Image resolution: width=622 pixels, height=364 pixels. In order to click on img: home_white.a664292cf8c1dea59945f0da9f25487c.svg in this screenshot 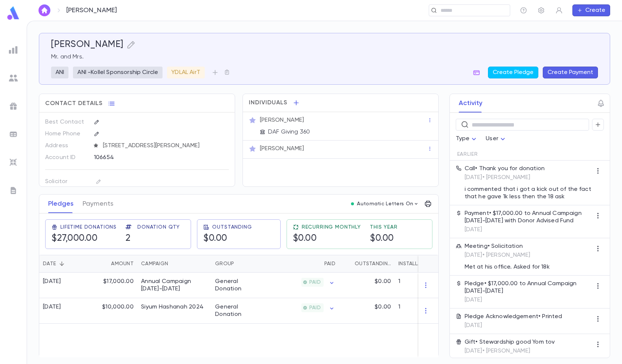, I will do `click(45, 11)`.